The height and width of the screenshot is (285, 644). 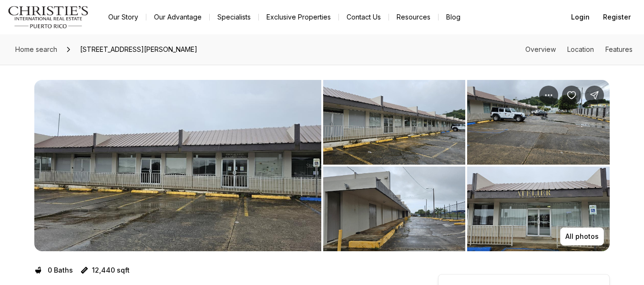 What do you see at coordinates (48, 17) in the screenshot?
I see `img: logo` at bounding box center [48, 17].